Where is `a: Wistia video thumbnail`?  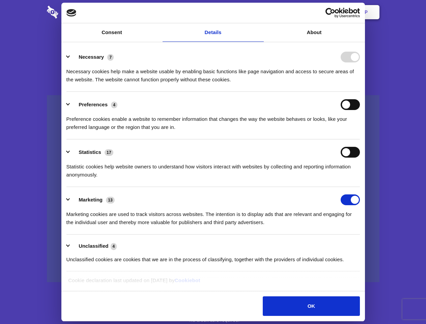 a: Wistia video thumbnail is located at coordinates (213, 189).